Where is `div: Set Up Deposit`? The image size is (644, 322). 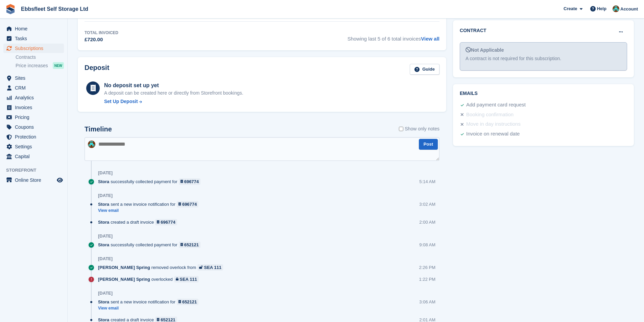 div: Set Up Deposit is located at coordinates (121, 101).